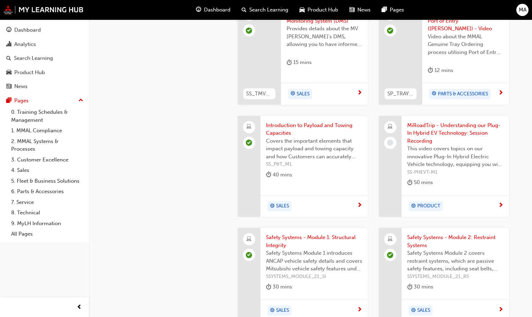  I want to click on a: News, so click(44, 86).